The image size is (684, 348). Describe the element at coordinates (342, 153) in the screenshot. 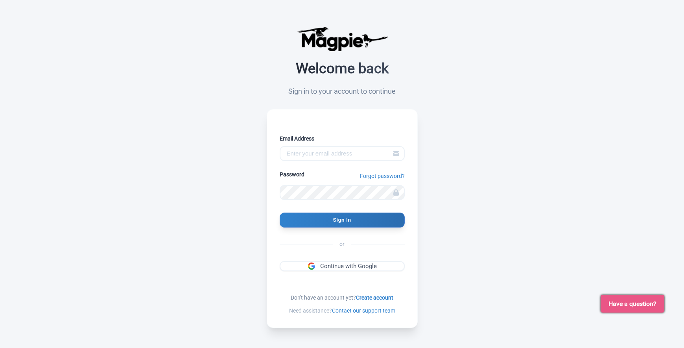

I see `input: Enter your email address` at that location.